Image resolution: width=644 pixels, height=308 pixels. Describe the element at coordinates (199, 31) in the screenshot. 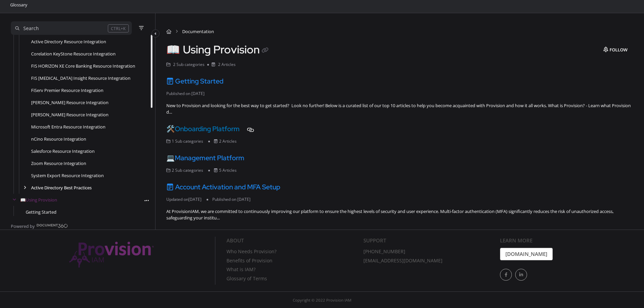

I see `span: Documentation` at that location.